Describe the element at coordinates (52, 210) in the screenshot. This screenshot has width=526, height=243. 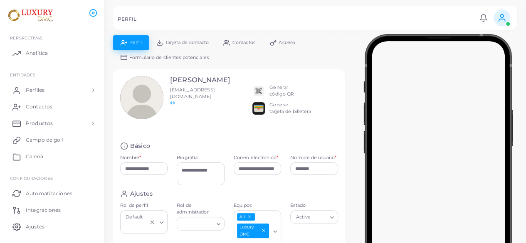
I see `a: Integraciones` at that location.